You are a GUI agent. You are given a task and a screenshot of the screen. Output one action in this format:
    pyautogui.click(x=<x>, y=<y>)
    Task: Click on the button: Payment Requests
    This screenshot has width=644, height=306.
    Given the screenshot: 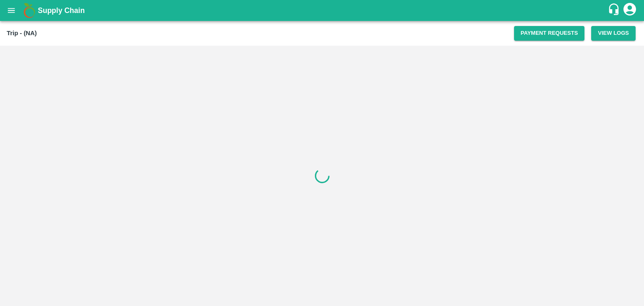 What is the action you would take?
    pyautogui.click(x=549, y=33)
    